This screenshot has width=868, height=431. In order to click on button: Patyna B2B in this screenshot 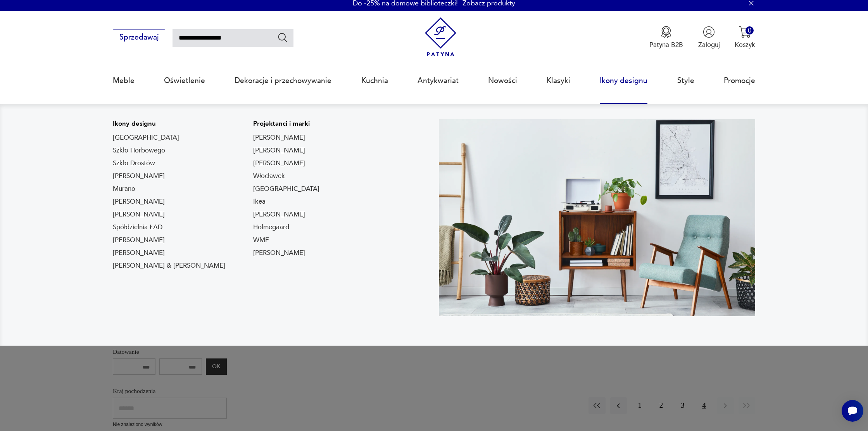, I will do `click(666, 38)`.